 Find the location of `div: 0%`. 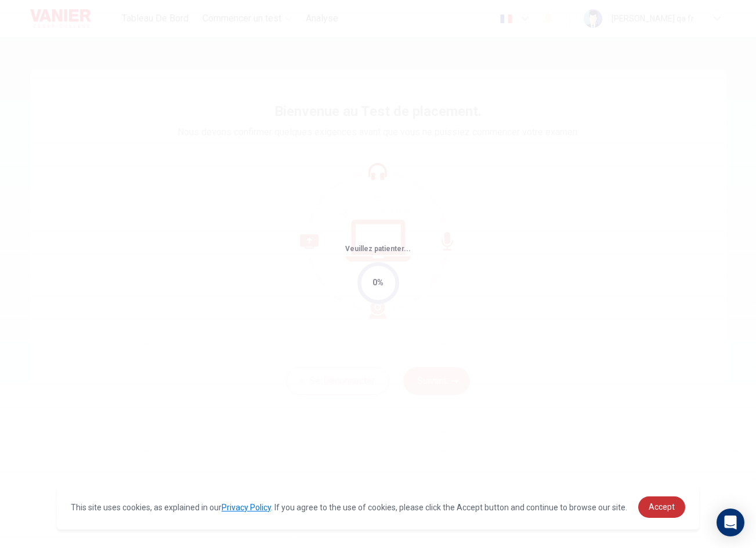

div: 0% is located at coordinates (378, 282).